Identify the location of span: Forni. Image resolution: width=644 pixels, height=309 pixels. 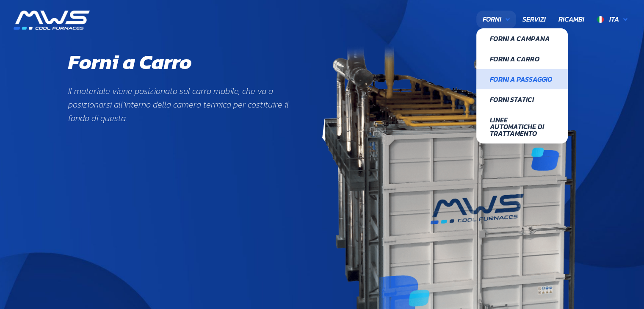
(491, 20).